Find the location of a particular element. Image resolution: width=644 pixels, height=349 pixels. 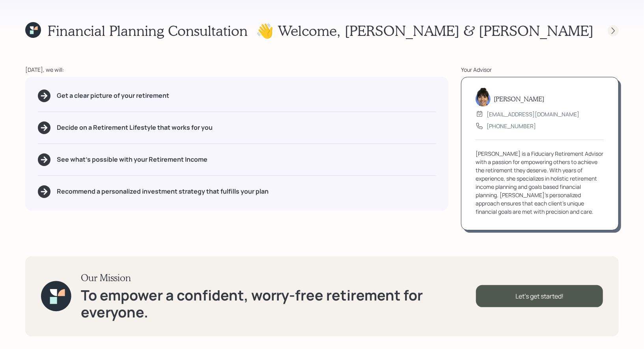

h5: Get a clear picture of your retirement is located at coordinates (112, 96).